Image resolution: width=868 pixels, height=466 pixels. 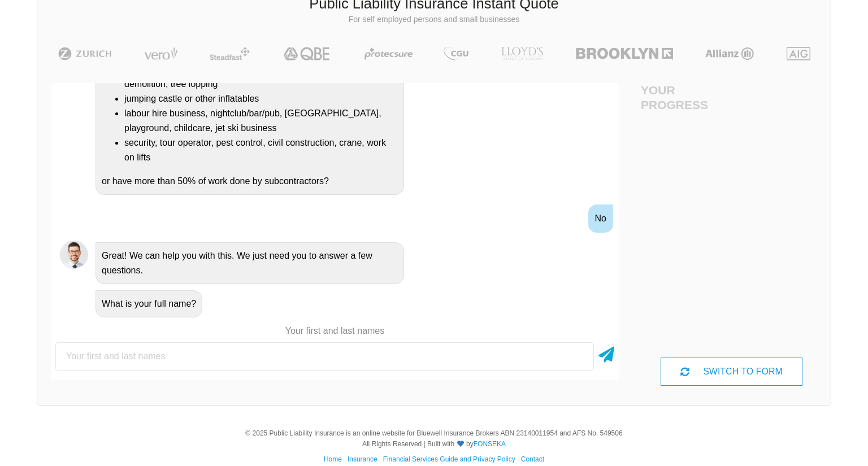 I want to click on p: Your first and last names, so click(x=334, y=331).